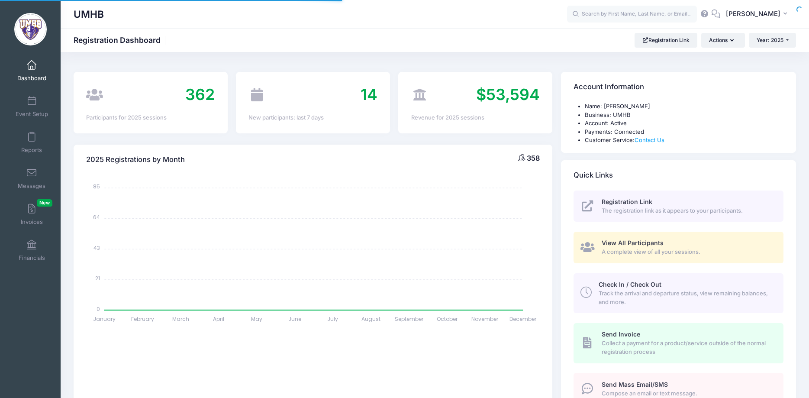  Describe the element at coordinates (32, 258) in the screenshot. I see `span: Financials` at that location.